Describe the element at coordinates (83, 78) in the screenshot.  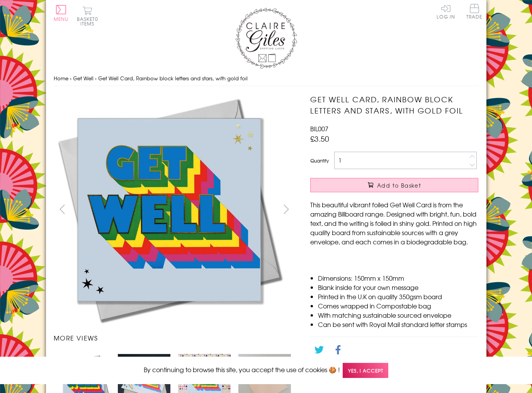
I see `a: Get Well` at that location.